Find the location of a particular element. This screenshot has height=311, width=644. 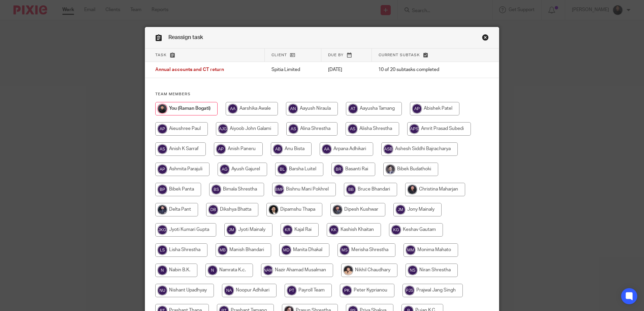

td: 10 of 20 subtasks completed is located at coordinates (421, 70).